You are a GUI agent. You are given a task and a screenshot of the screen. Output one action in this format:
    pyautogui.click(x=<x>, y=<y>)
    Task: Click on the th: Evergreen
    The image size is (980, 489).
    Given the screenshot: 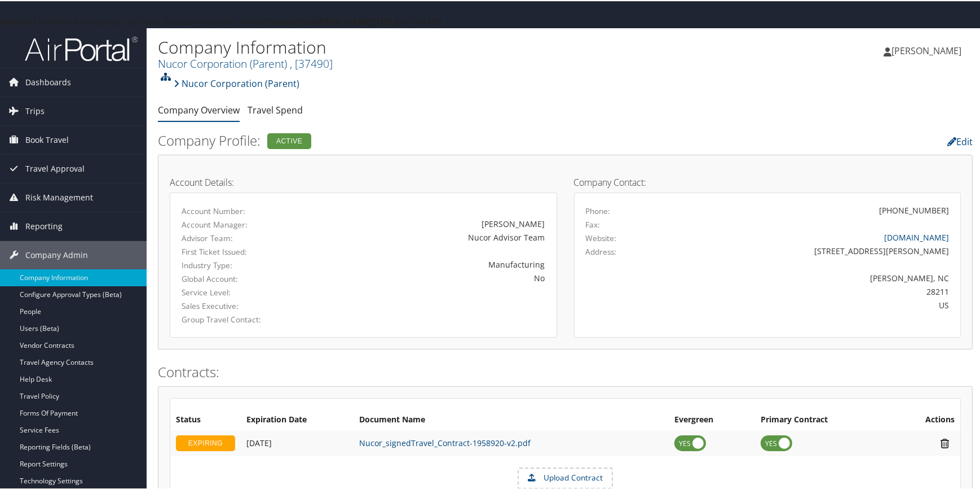 What is the action you would take?
    pyautogui.click(x=711, y=419)
    